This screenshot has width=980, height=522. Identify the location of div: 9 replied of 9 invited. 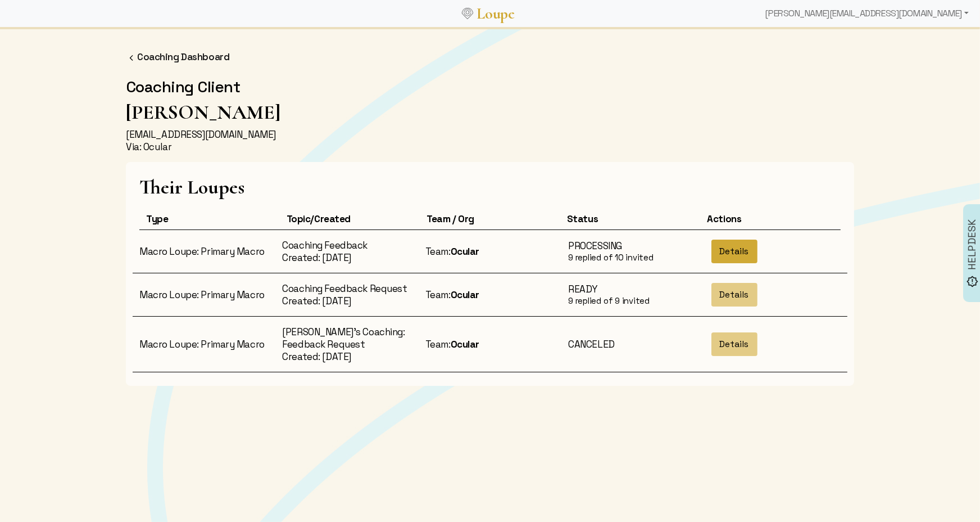
(632, 301).